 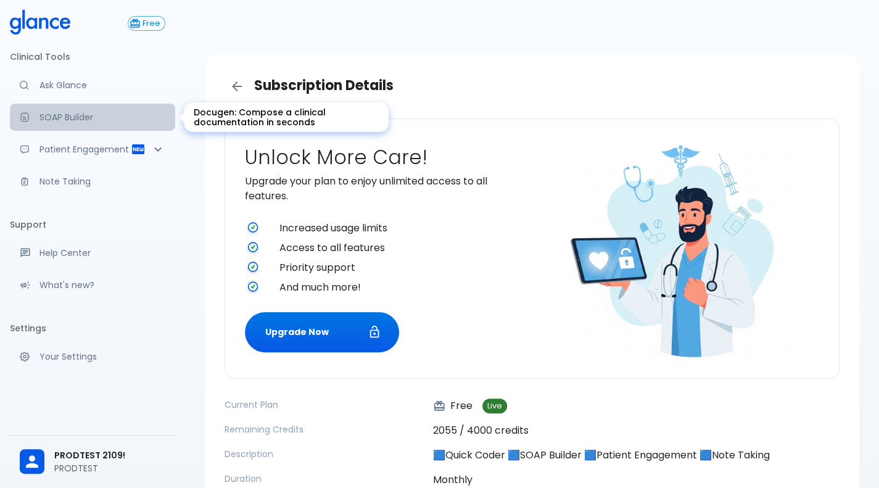 I want to click on p: Help Center, so click(x=102, y=253).